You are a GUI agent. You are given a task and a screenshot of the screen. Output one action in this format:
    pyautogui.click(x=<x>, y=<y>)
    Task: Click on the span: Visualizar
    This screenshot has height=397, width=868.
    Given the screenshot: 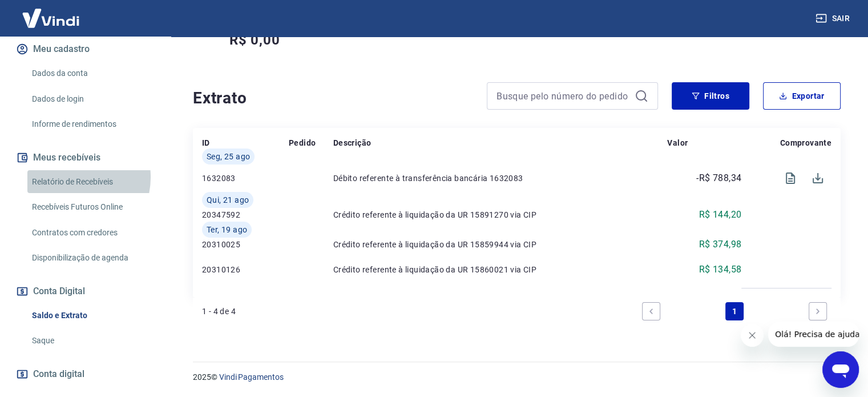 What is the action you would take?
    pyautogui.click(x=791, y=178)
    